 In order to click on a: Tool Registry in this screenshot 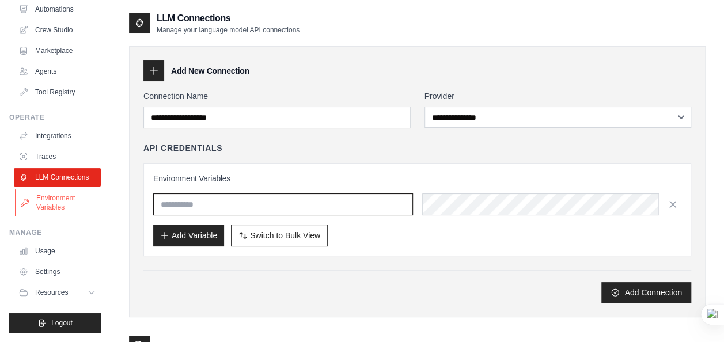, I will do `click(57, 92)`.